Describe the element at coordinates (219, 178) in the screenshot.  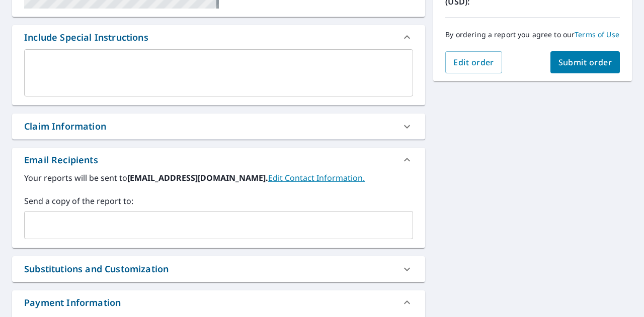
I see `label: Your reports will be sent to` at that location.